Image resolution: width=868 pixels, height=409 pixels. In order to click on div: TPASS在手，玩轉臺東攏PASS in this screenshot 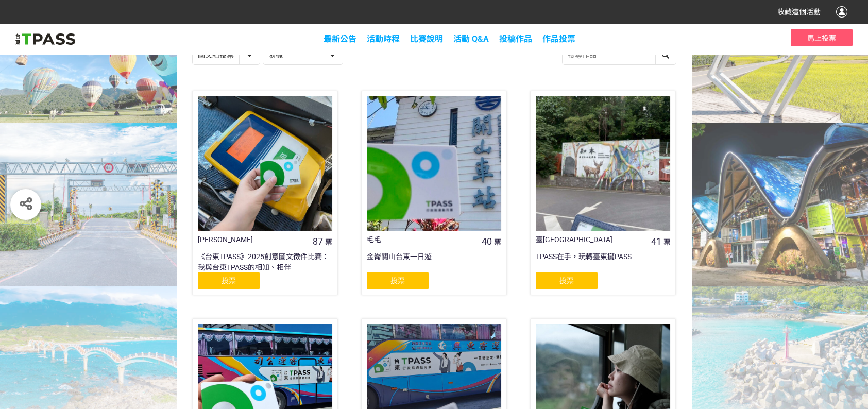, I will do `click(603, 262)`.